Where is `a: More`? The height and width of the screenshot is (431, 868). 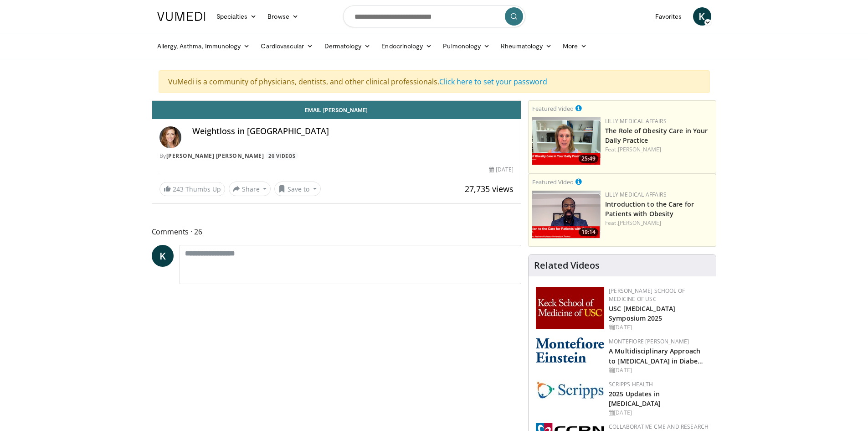 a: More is located at coordinates (574, 46).